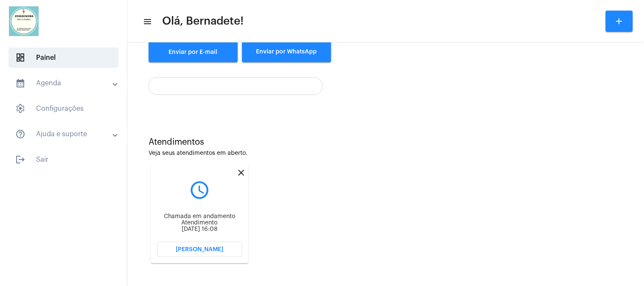 The width and height of the screenshot is (644, 286). I want to click on img: 5d8d47a4-7bd9-c6b3-230d-111f976e2b05.jpeg, so click(24, 21).